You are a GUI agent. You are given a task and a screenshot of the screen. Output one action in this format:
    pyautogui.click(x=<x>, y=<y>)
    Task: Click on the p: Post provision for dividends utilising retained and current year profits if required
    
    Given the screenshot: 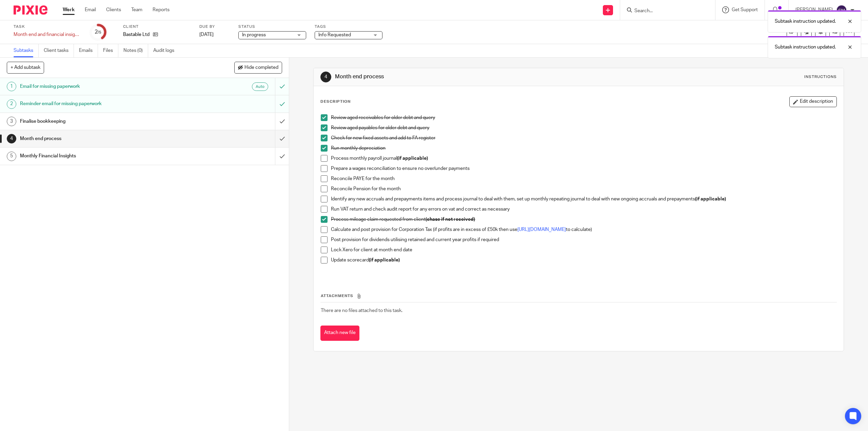 What is the action you would take?
    pyautogui.click(x=583, y=240)
    